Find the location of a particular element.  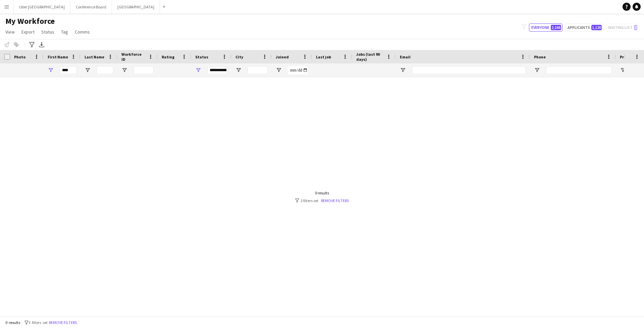

span: Workforce ID is located at coordinates (134, 57).